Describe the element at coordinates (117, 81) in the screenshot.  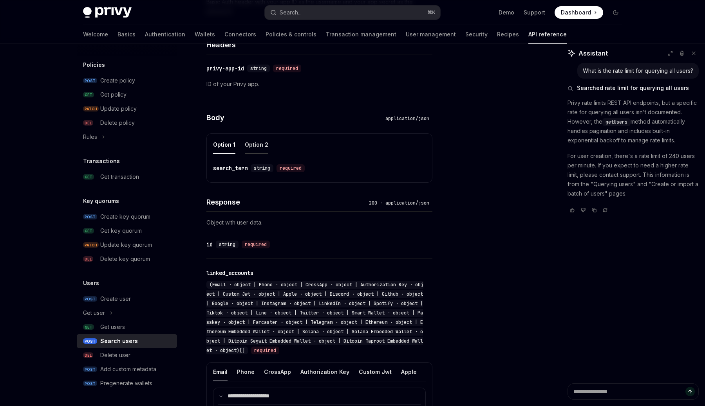
I see `div: Create policy` at that location.